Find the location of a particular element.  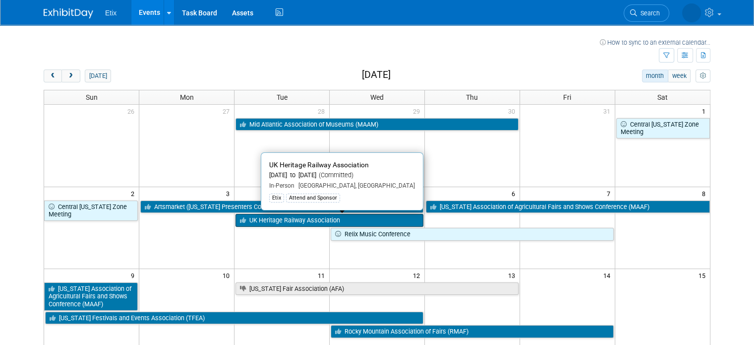

span: Etix is located at coordinates (111, 13).